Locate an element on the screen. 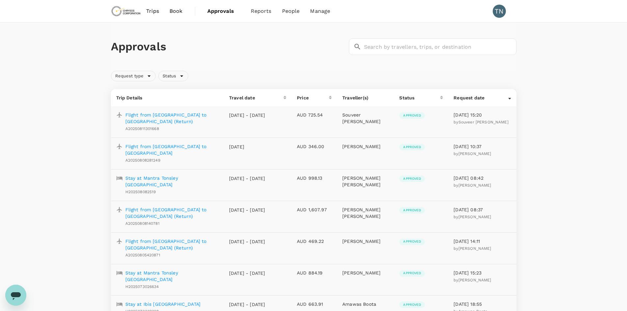 The height and width of the screenshot is (311, 627). span: H2025073026634 is located at coordinates (142, 287).